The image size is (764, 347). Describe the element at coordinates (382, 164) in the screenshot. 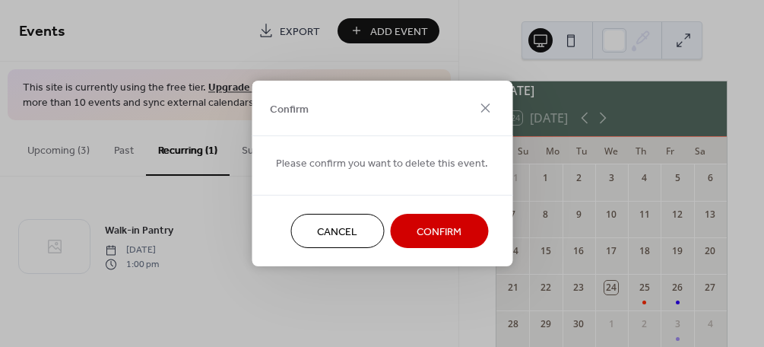

I see `span: Please confirm you want to delete this event.` at that location.